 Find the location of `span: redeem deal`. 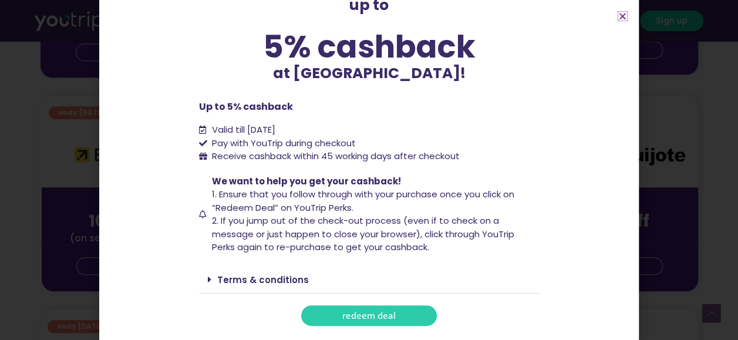

span: redeem deal is located at coordinates (369, 315).